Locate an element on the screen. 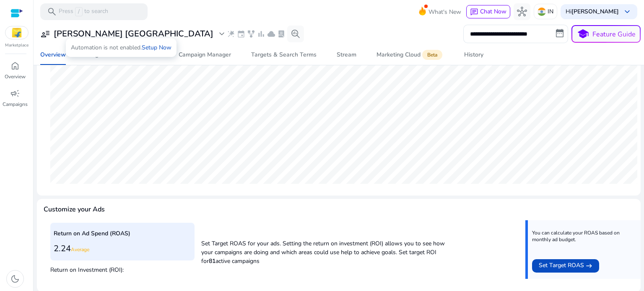  div: Stream is located at coordinates (346, 55).